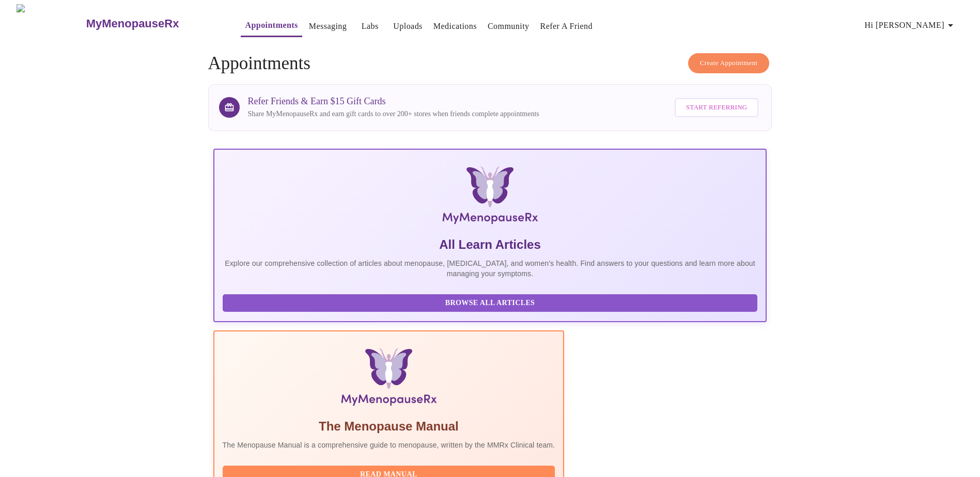 The height and width of the screenshot is (477, 980). Describe the element at coordinates (407, 26) in the screenshot. I see `a: Uploads` at that location.